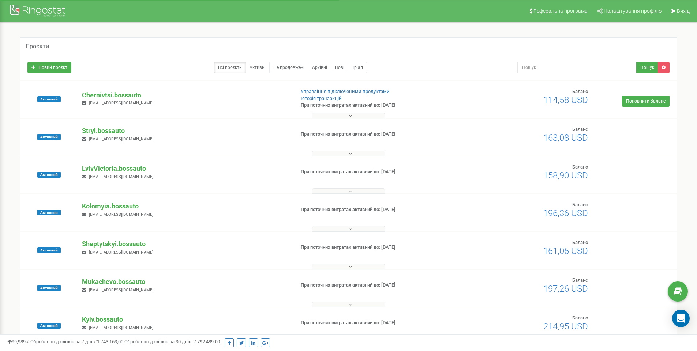 Image resolution: width=697 pixels, height=351 pixels. Describe the element at coordinates (18, 341) in the screenshot. I see `span: 99,989%` at that location.